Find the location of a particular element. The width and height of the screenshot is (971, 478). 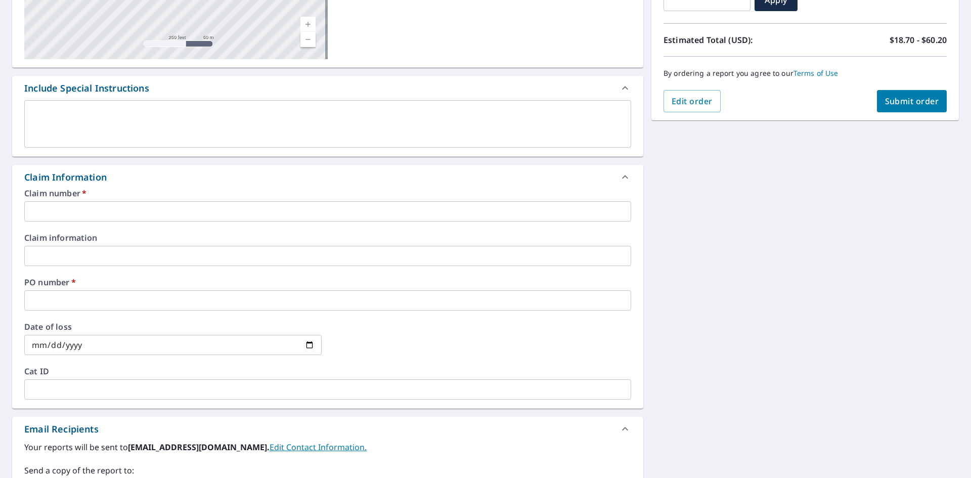

label: Claim number is located at coordinates (328, 193).